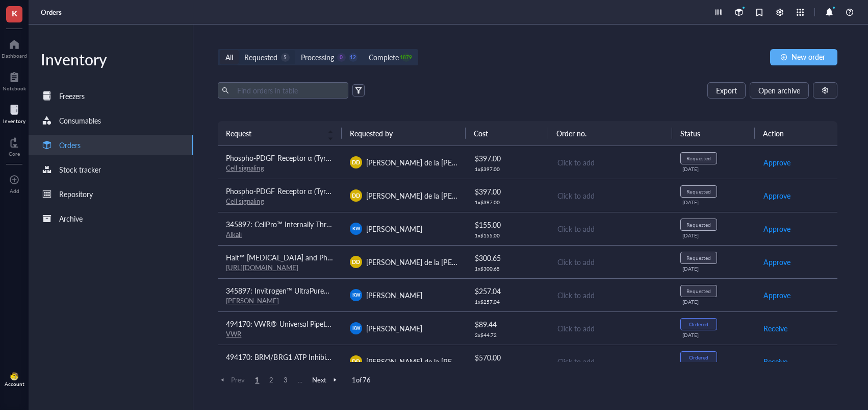 The width and height of the screenshot is (868, 410). I want to click on span: 2, so click(272, 380).